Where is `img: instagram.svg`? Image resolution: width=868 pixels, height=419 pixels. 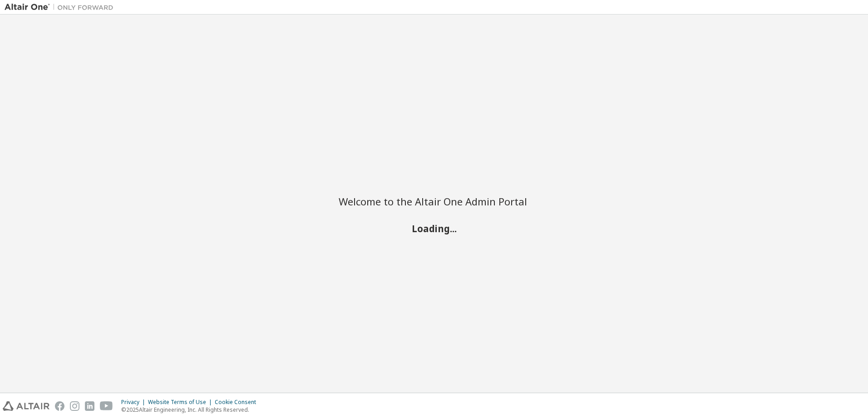
img: instagram.svg is located at coordinates (75, 406).